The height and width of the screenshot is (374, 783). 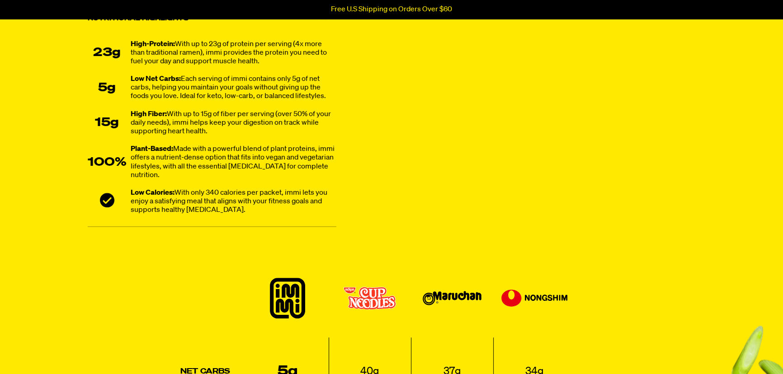 What do you see at coordinates (288, 298) in the screenshot?
I see `img: immi` at bounding box center [288, 298].